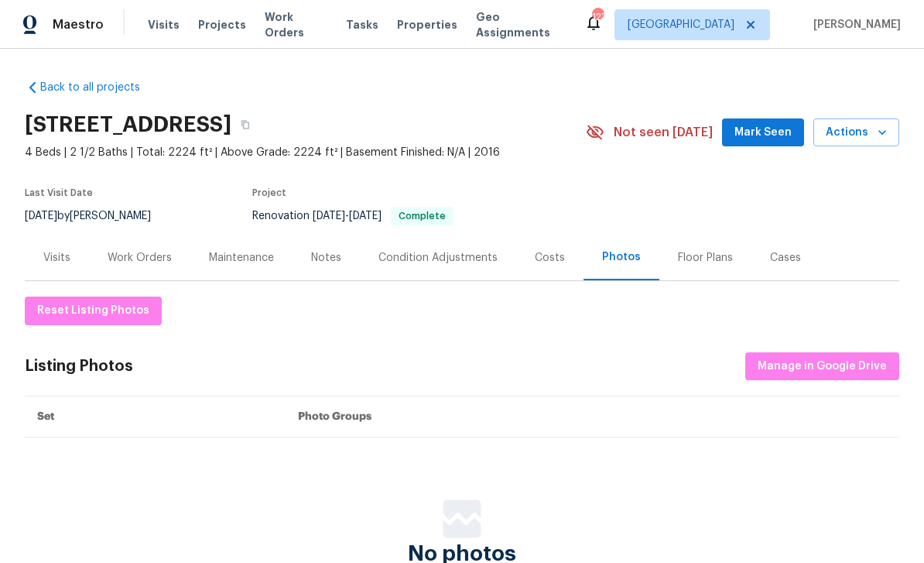 Image resolution: width=924 pixels, height=563 pixels. What do you see at coordinates (57, 258) in the screenshot?
I see `div: Visits` at bounding box center [57, 258].